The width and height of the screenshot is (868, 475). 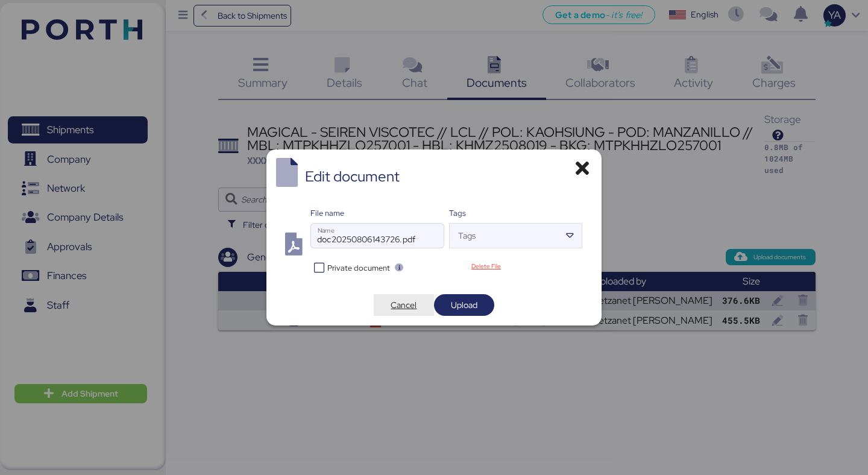 What do you see at coordinates (377, 236) in the screenshot?
I see `input: Name` at bounding box center [377, 236].